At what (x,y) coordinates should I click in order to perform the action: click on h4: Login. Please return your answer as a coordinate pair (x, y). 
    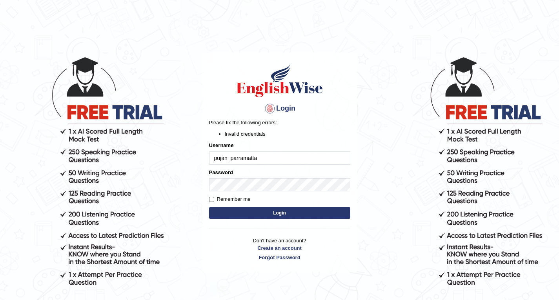
    Looking at the image, I should click on (280, 109).